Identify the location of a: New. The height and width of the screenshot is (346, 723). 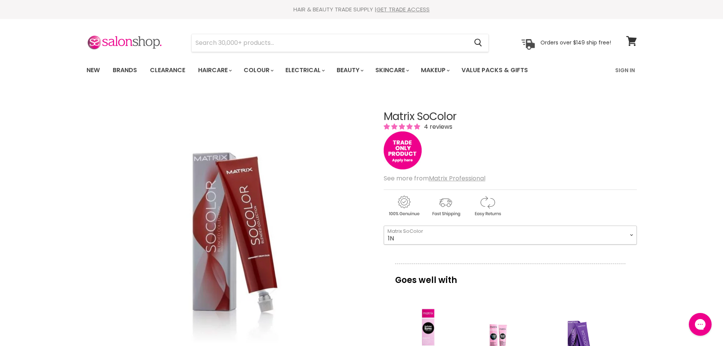
(93, 70).